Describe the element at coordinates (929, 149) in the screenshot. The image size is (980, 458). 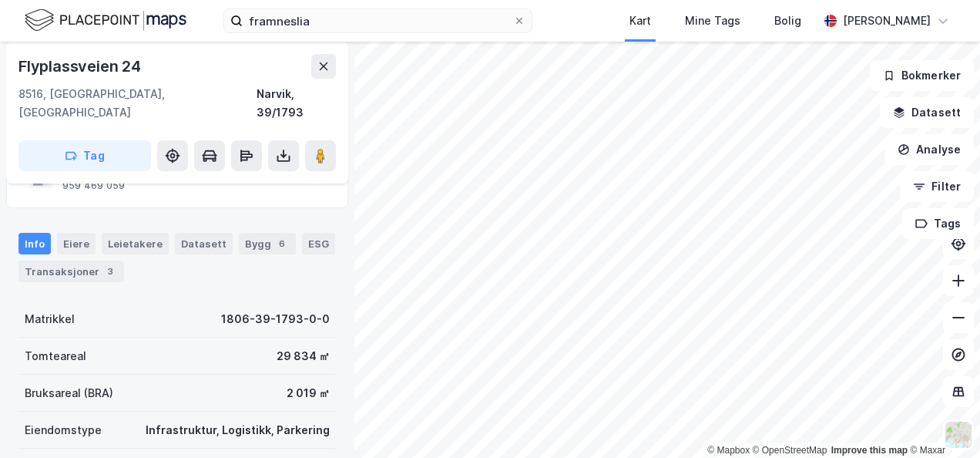
I see `button: Analyse` at that location.